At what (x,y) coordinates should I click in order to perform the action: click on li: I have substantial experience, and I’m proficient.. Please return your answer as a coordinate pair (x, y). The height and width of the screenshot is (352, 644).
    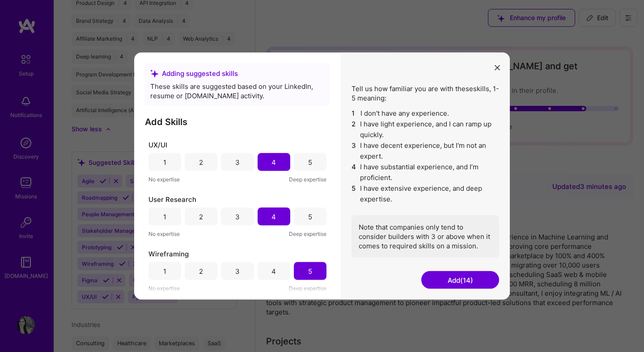
    Looking at the image, I should click on (425, 172).